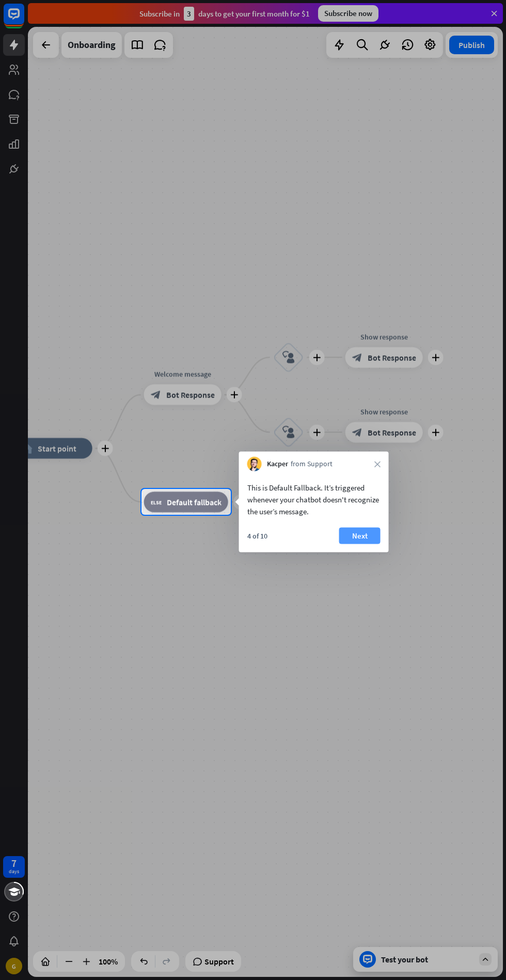  What do you see at coordinates (194, 501) in the screenshot?
I see `span: Default fallback` at bounding box center [194, 501].